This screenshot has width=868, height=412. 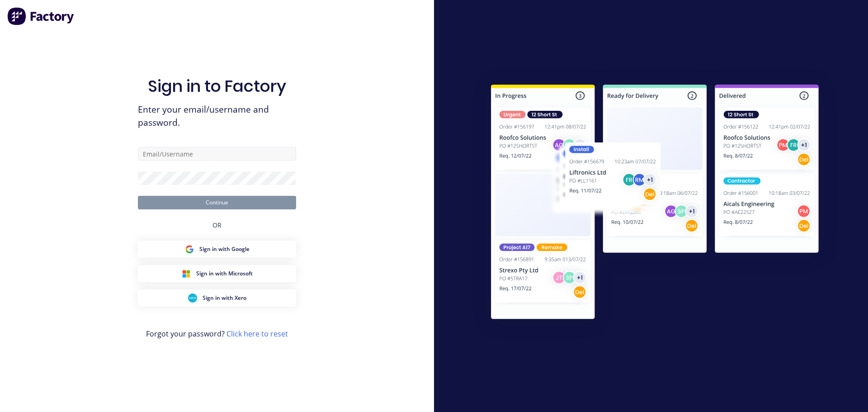 What do you see at coordinates (193, 298) in the screenshot?
I see `img: Xero Sign in` at bounding box center [193, 298].